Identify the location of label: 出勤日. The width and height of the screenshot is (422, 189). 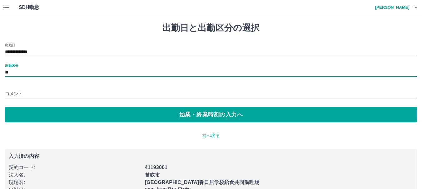
(10, 45).